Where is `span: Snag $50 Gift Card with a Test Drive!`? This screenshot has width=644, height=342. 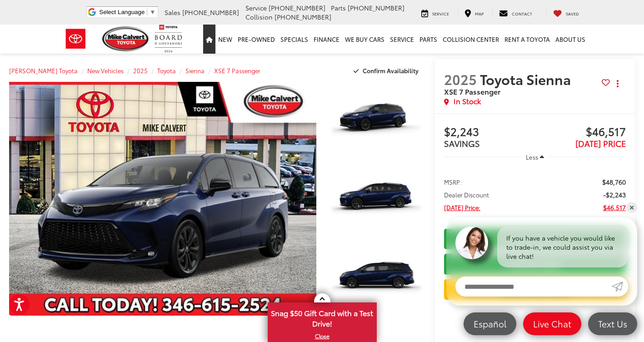 span: Snag $50 Gift Card with a Test Drive! is located at coordinates (322, 317).